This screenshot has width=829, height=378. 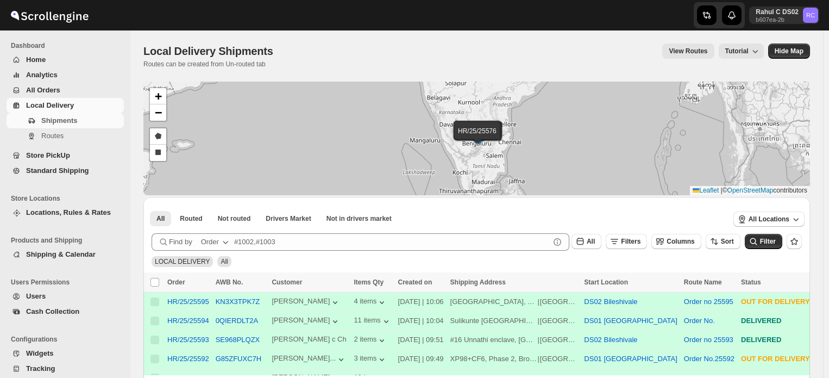 I want to click on span: Customer, so click(x=287, y=282).